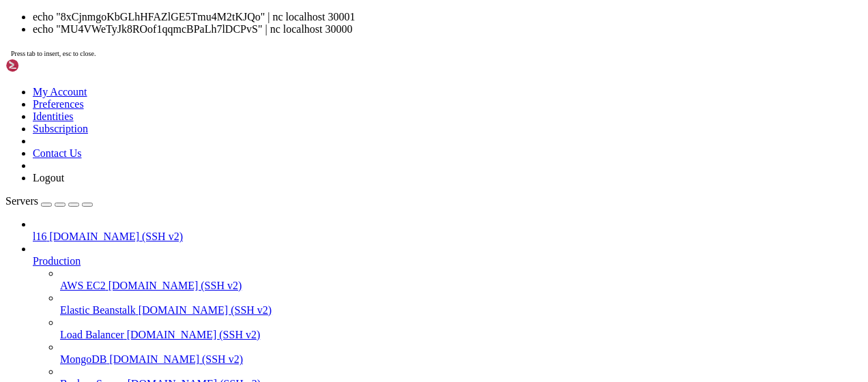 This screenshot has width=868, height=382. Describe the element at coordinates (39, 236) in the screenshot. I see `span: l16` at that location.